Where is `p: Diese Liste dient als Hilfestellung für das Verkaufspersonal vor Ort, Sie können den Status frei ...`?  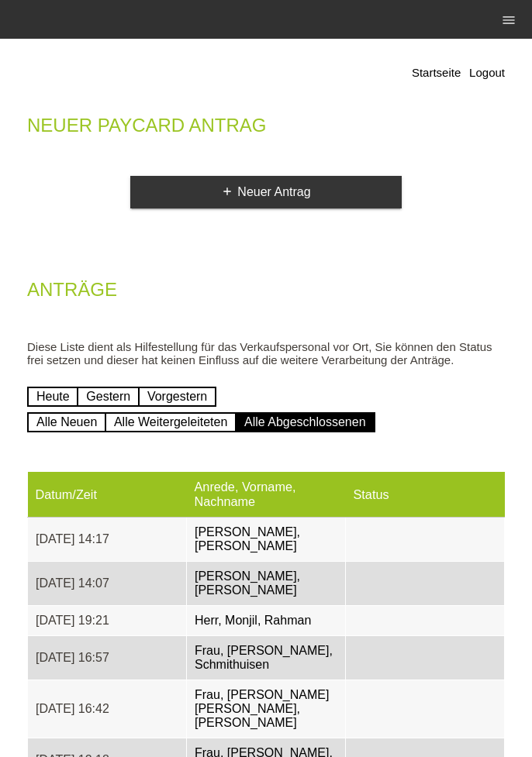
p: Diese Liste dient als Hilfestellung für das Verkaufspersonal vor Ort, Sie können den Status frei ... is located at coordinates (266, 353).